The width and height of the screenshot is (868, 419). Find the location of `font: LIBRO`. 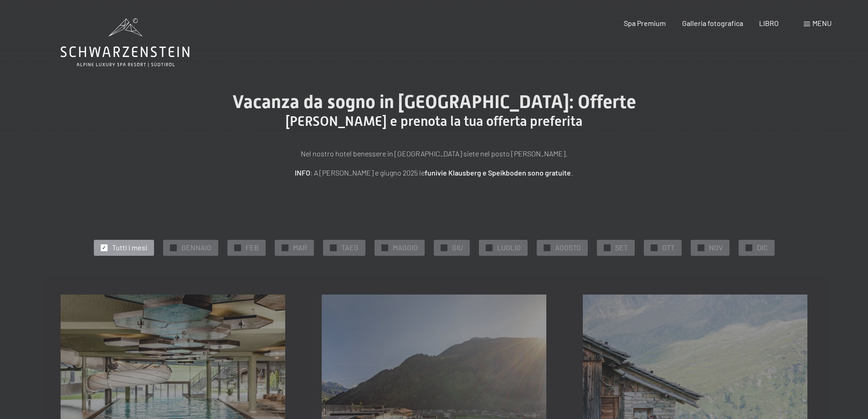

font: LIBRO is located at coordinates (769, 23).